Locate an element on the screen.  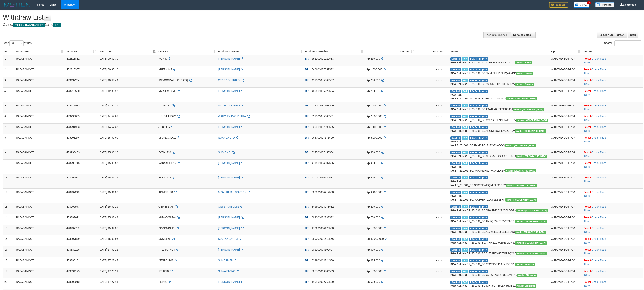
span: PAIJ4N is located at coordinates (163, 58).